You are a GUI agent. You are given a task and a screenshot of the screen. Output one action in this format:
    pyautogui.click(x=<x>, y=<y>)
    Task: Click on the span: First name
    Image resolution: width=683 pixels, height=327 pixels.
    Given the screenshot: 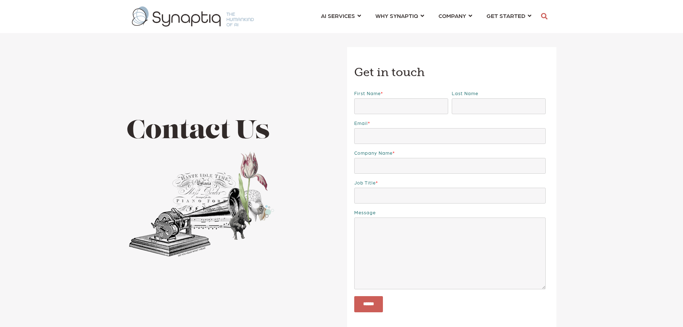 What is the action you would take?
    pyautogui.click(x=368, y=93)
    